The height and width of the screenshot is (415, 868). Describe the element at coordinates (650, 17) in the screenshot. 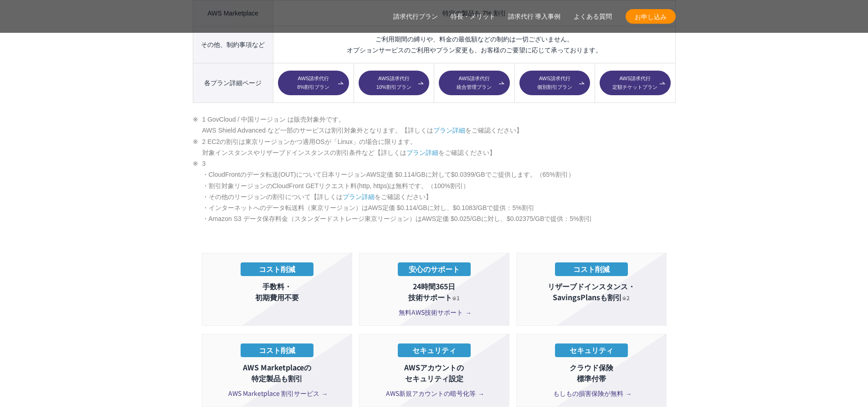

I see `span: お申し込み` at that location.